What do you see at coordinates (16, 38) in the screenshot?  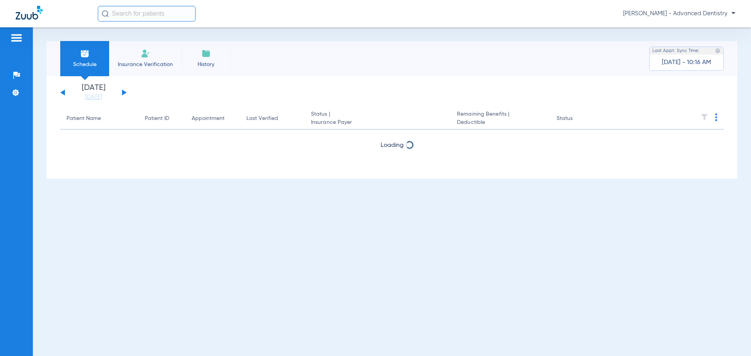 I see `img: hamburger-icon` at bounding box center [16, 38].